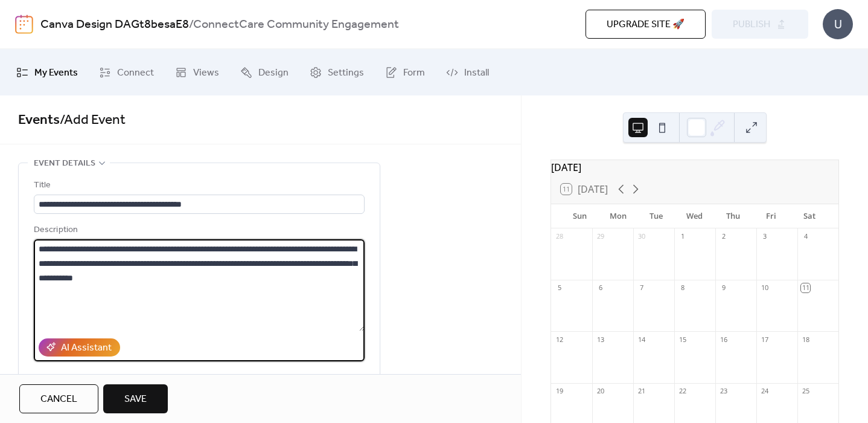 This screenshot has height=423, width=868. I want to click on div: Mon, so click(618, 216).